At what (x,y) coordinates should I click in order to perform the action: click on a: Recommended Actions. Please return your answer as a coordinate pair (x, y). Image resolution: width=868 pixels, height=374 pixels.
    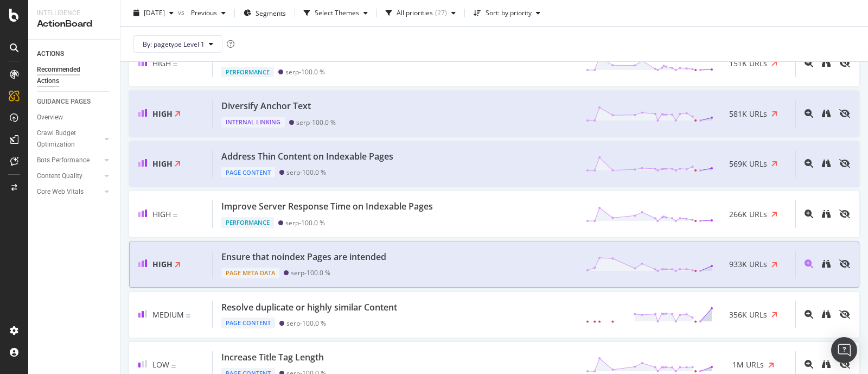
    Looking at the image, I should click on (74, 75).